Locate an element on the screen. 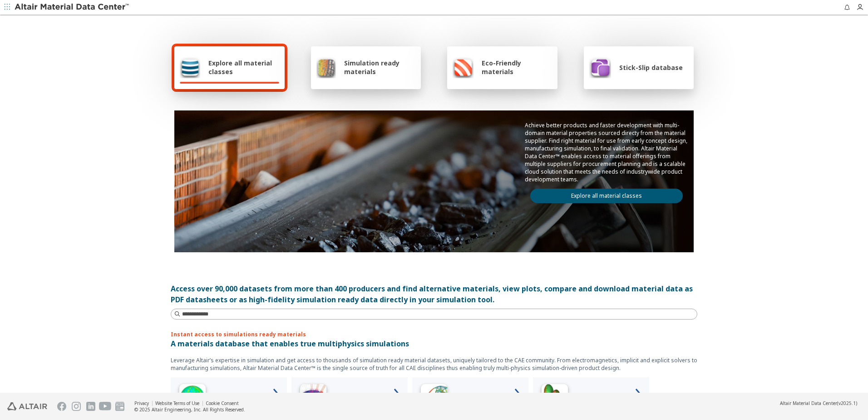 Image resolution: width=868 pixels, height=420 pixels. a: Privacy is located at coordinates (142, 403).